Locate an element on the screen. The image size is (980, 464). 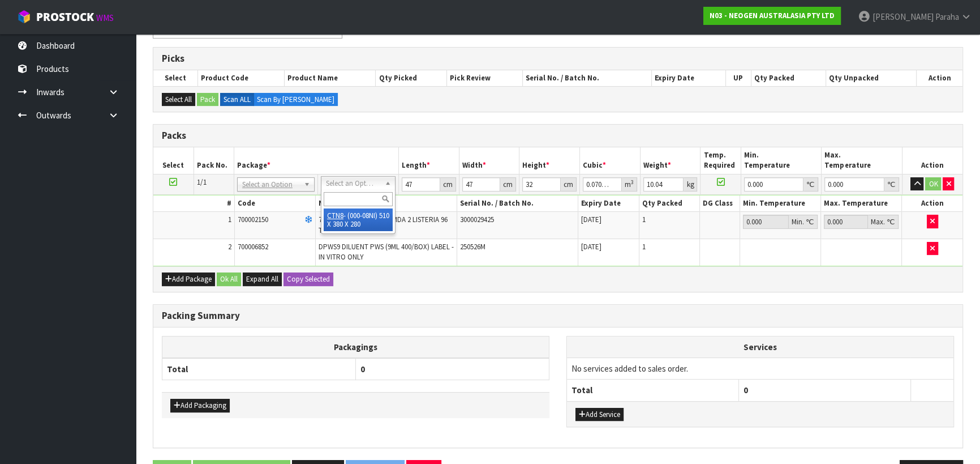
em: CTN8 is located at coordinates (335, 216).